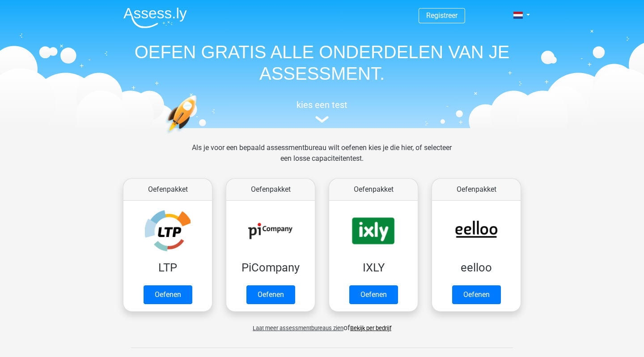  What do you see at coordinates (298, 328) in the screenshot?
I see `span: Laat meer assessmentbureaus zien` at bounding box center [298, 328].